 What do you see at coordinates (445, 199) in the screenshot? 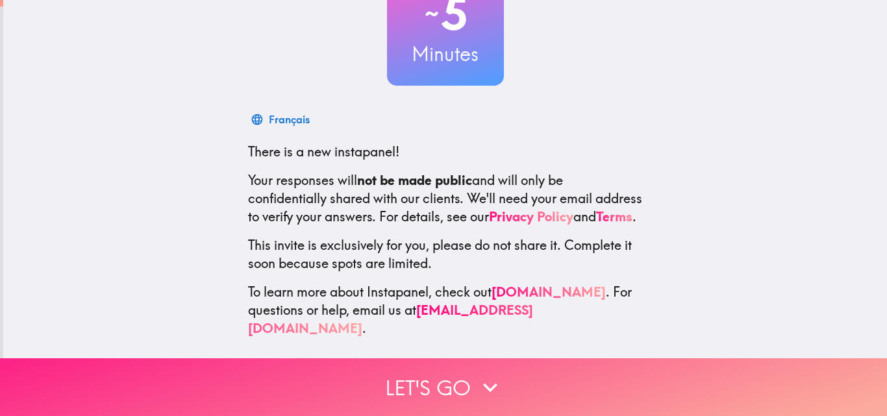
I see `p: Your responses will and will only be confidentially shared with our clients. We'll need your emai...` at bounding box center [445, 199].